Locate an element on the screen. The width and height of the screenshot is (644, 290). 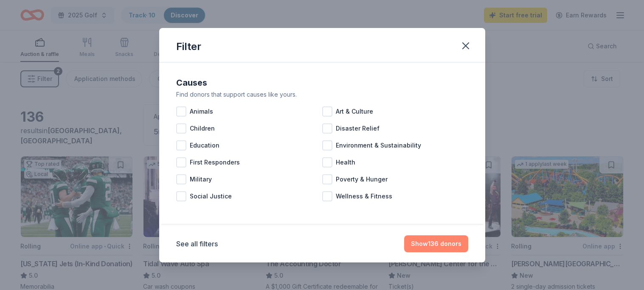
span: Wellness & Fitness is located at coordinates (363, 196).